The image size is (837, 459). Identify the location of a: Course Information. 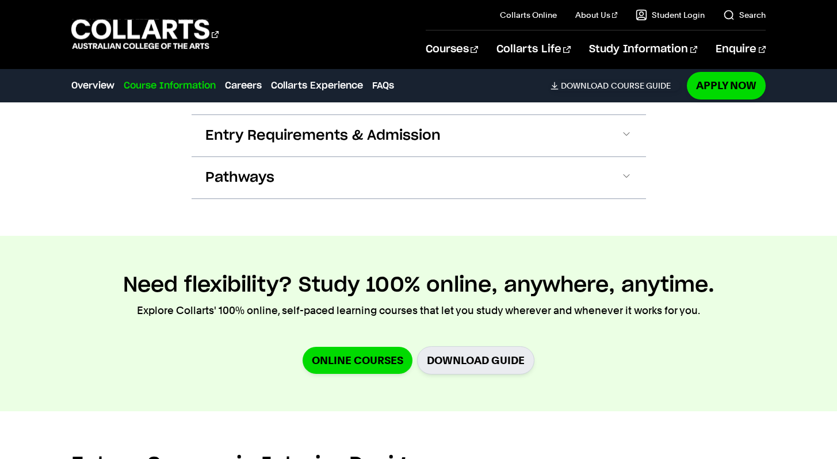
(170, 86).